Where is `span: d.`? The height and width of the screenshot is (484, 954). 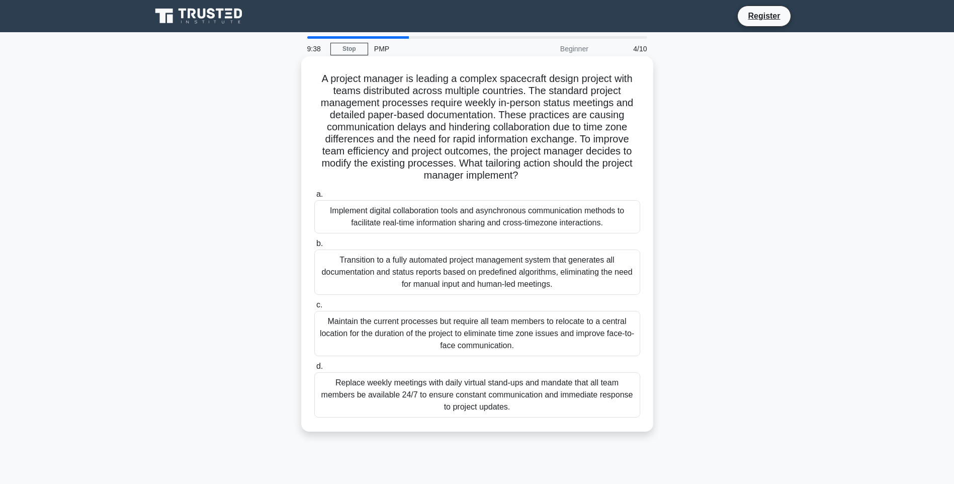
span: d. is located at coordinates (319, 366).